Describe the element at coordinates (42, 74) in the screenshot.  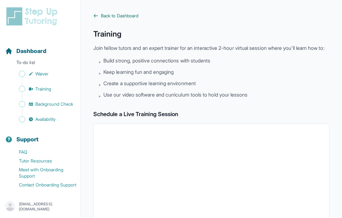
I see `span: Waiver` at that location.